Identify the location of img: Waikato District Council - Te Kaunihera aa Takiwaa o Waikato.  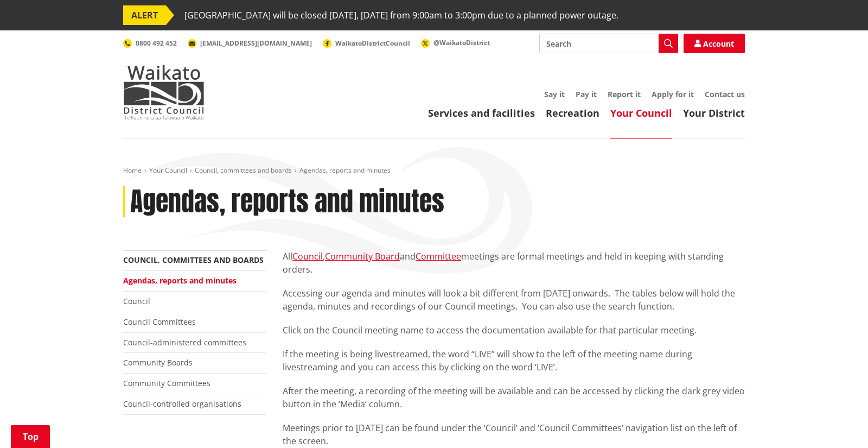
(164, 92).